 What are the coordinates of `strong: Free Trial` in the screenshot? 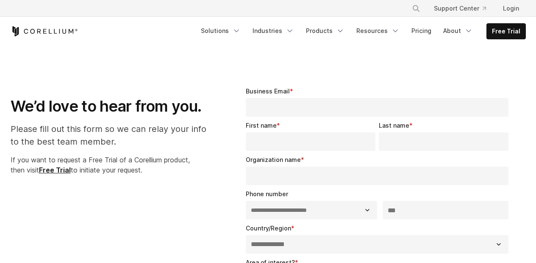 It's located at (55, 170).